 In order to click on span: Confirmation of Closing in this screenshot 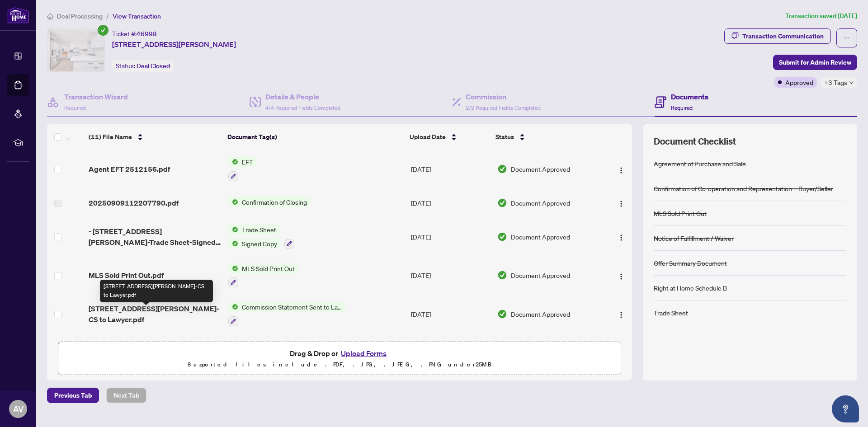, I will do `click(274, 202)`.